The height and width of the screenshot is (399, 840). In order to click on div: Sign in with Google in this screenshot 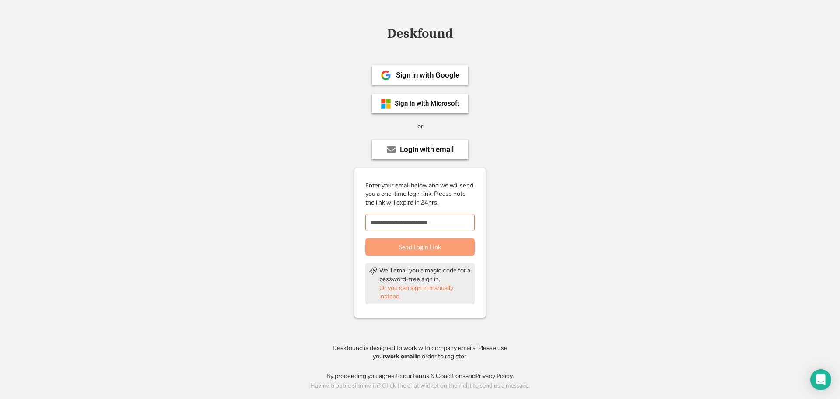, I will do `click(427, 75)`.